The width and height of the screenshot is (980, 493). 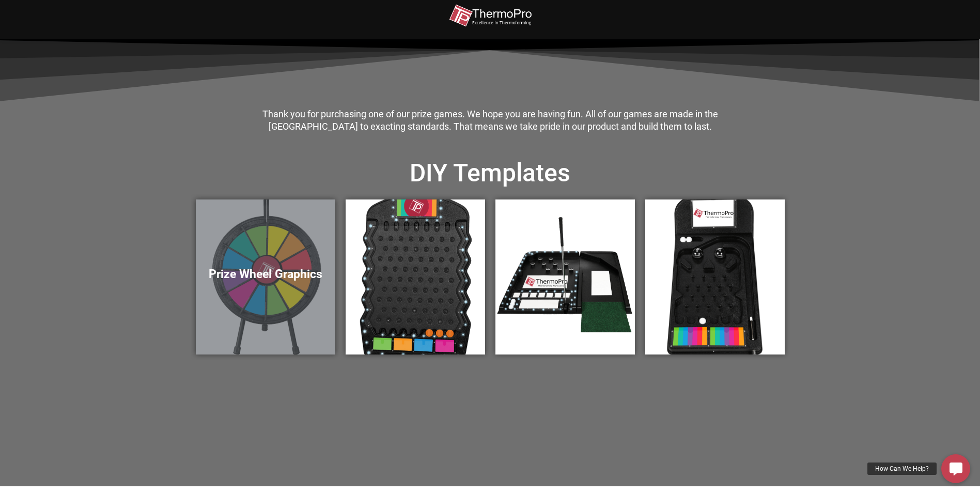 I want to click on a: How Can We Help?, so click(x=956, y=468).